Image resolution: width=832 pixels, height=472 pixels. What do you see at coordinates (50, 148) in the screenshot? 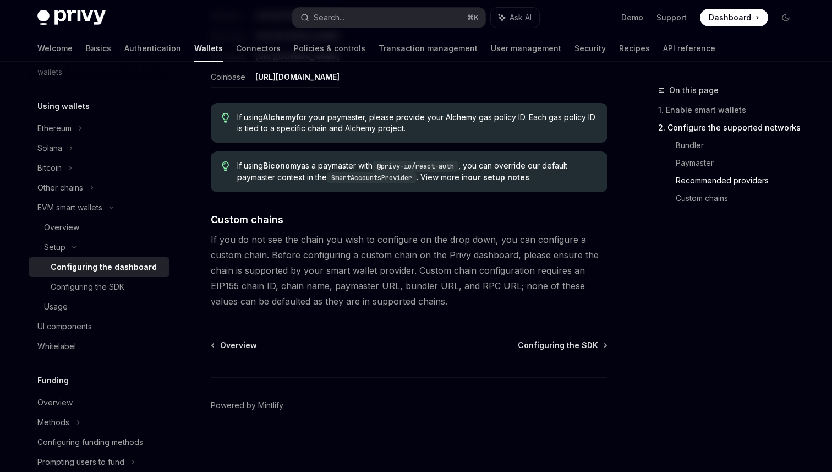
I see `div: Solana` at bounding box center [50, 148].